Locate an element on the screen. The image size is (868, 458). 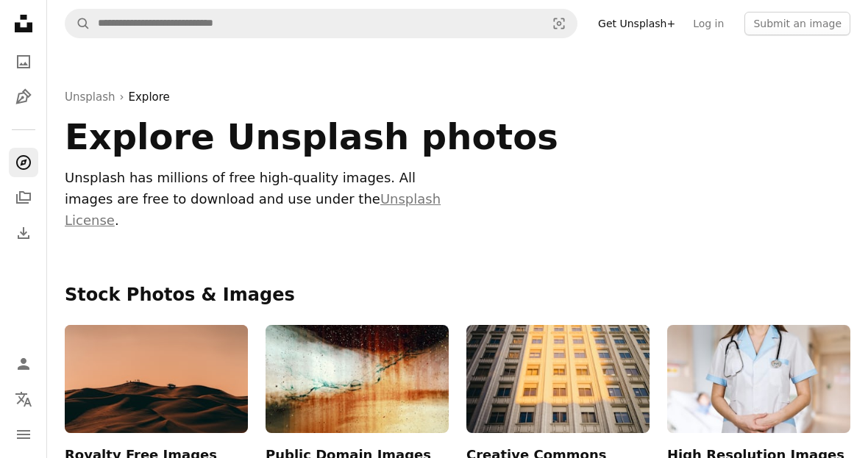
a: Home — Unsplash is located at coordinates (23, 25).